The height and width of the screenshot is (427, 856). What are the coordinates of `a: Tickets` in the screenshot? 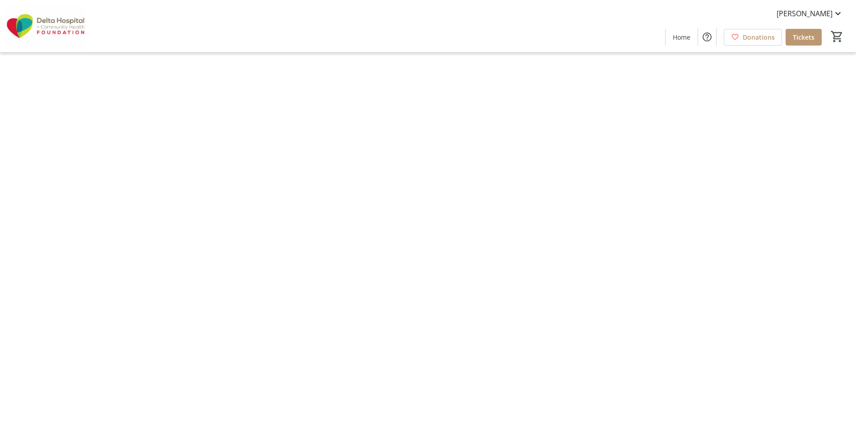 It's located at (804, 37).